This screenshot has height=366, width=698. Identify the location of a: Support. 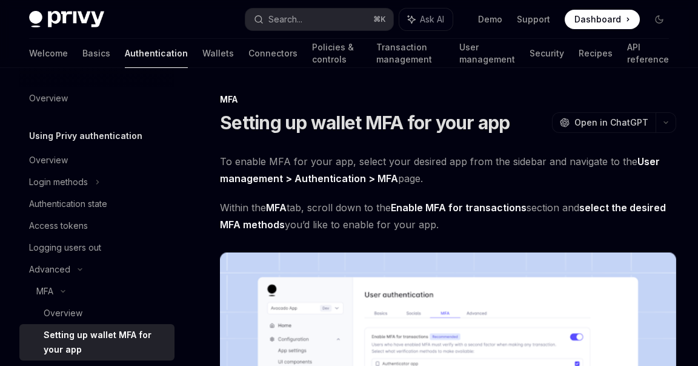
(533, 19).